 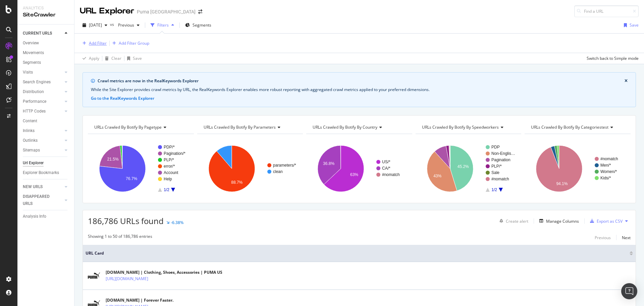 What do you see at coordinates (171, 172) in the screenshot?
I see `text: Account` at bounding box center [171, 172].